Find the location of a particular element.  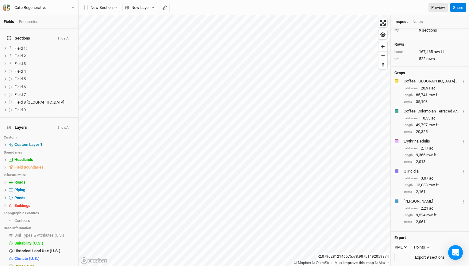

span: Field 5 is located at coordinates (20, 79).